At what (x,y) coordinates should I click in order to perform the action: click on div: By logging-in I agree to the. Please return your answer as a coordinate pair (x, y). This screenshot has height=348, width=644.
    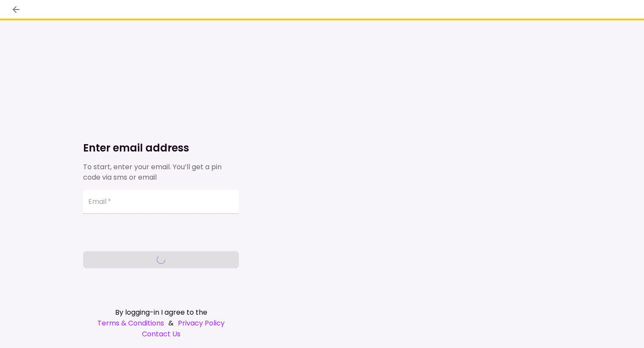
    Looking at the image, I should click on (161, 312).